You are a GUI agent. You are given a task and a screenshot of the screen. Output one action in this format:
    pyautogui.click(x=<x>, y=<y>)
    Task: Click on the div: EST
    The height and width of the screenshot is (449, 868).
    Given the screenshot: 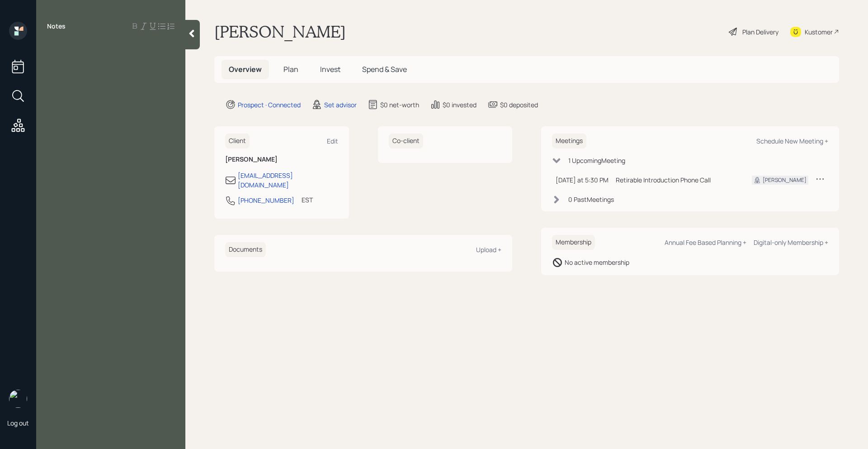 What is the action you would take?
    pyautogui.click(x=307, y=200)
    